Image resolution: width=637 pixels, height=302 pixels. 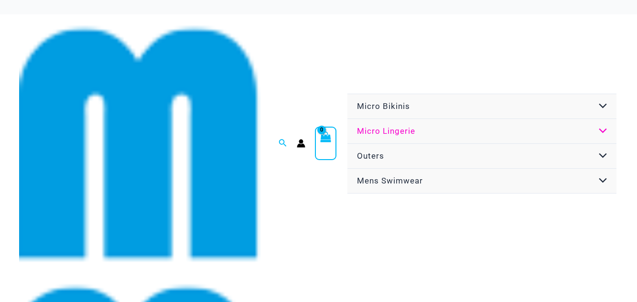 I want to click on img: cropped mm emblem, so click(x=139, y=143).